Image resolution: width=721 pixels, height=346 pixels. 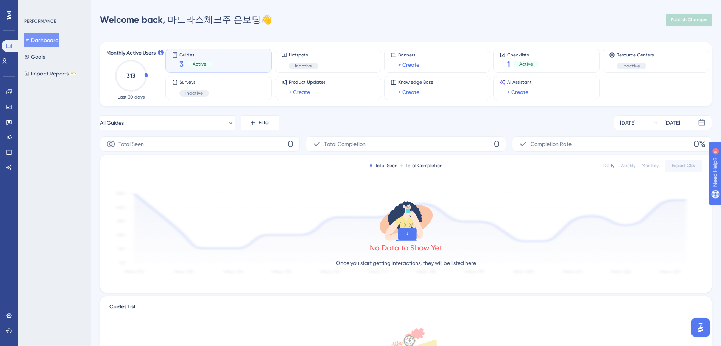 What do you see at coordinates (50, 73) in the screenshot?
I see `button: Impact ReportsBETA` at bounding box center [50, 73].